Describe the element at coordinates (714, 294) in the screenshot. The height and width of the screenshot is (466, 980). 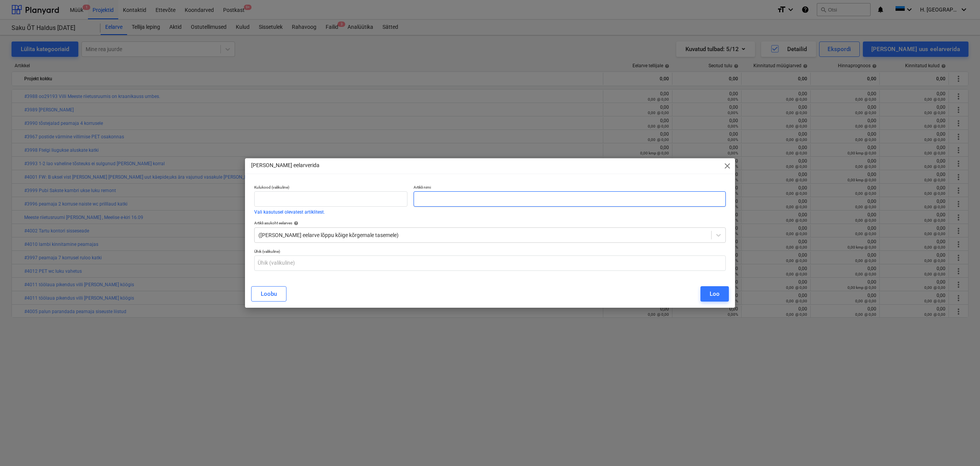
I see `div: Loo` at that location.